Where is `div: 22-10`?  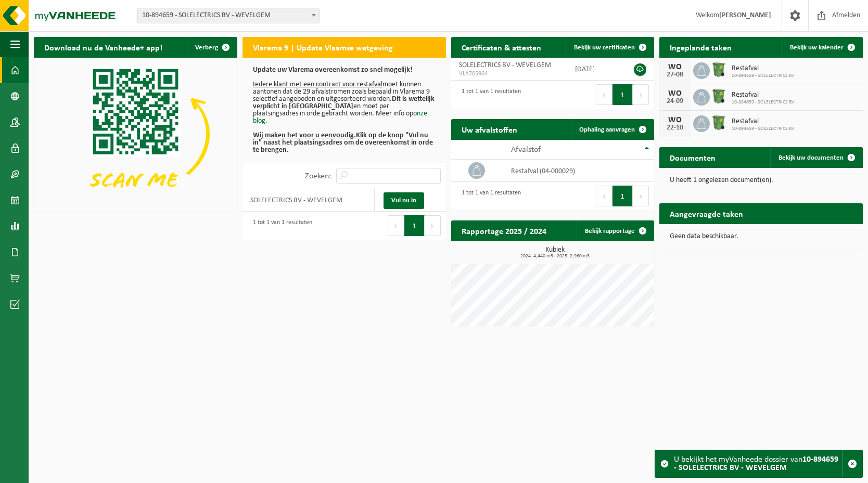
div: 22-10 is located at coordinates (675, 128).